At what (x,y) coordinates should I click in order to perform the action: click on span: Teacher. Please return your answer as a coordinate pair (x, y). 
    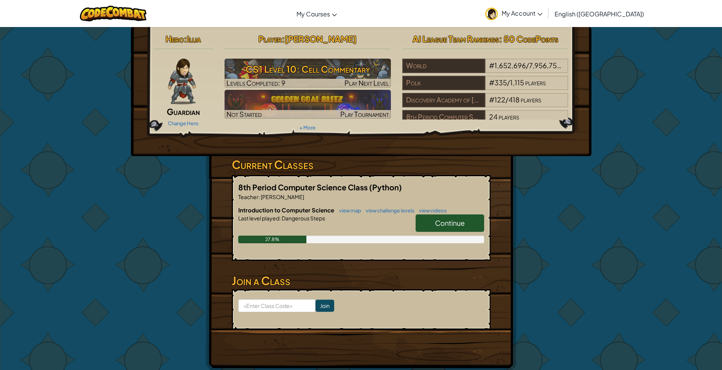
    Looking at the image, I should click on (248, 197).